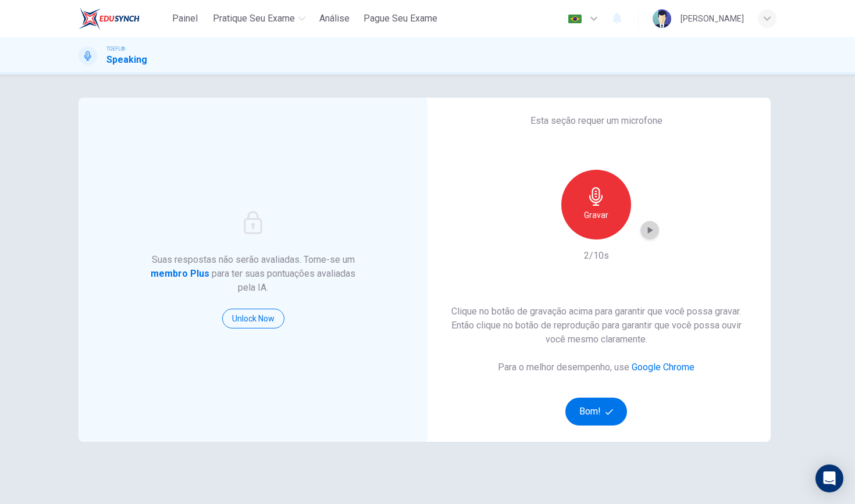  I want to click on h6: Gravar, so click(596, 215).